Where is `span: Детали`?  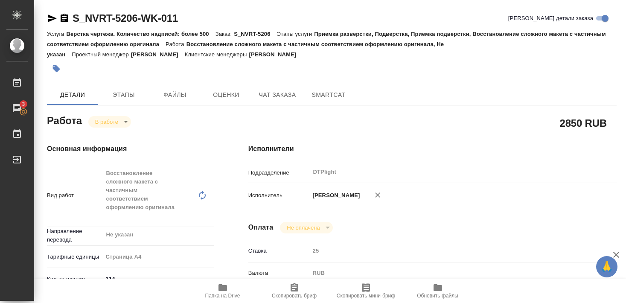 span: Детали is located at coordinates (73, 95).